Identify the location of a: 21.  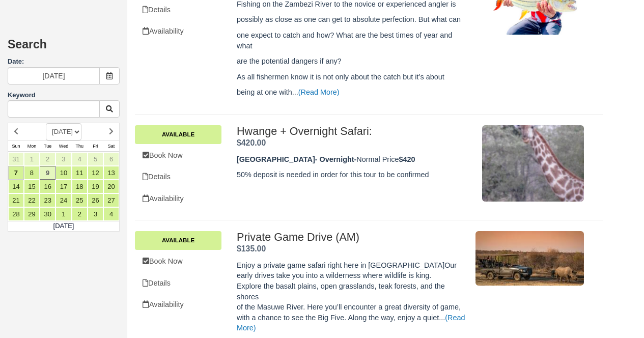
(16, 200).